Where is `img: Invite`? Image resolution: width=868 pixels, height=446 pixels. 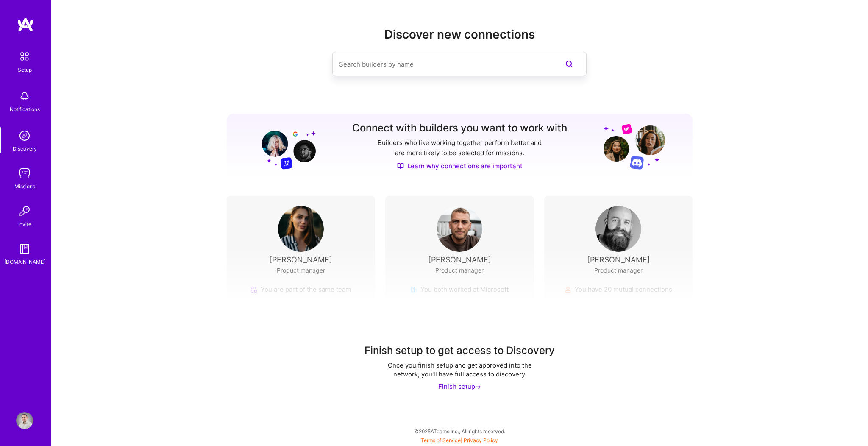 img: Invite is located at coordinates (24, 211).